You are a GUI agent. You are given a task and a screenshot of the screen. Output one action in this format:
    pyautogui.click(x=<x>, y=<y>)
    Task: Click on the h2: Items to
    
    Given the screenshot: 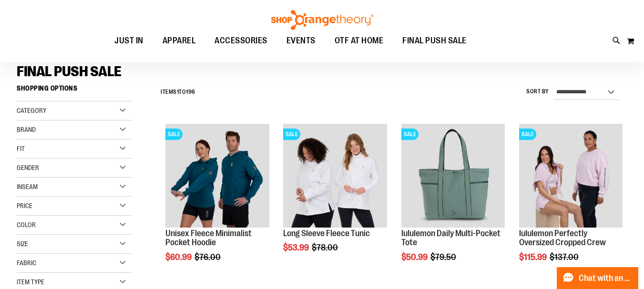 What is the action you would take?
    pyautogui.click(x=178, y=92)
    